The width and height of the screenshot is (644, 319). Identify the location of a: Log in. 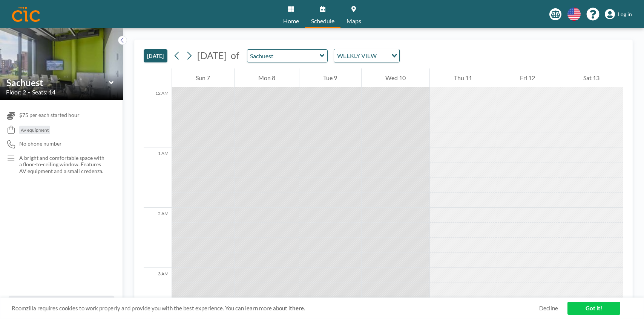
(618, 14).